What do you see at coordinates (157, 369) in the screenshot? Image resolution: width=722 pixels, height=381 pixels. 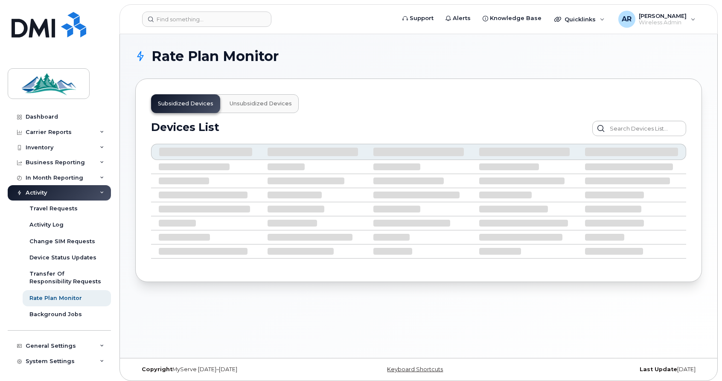 I see `strong: Copyright` at bounding box center [157, 369].